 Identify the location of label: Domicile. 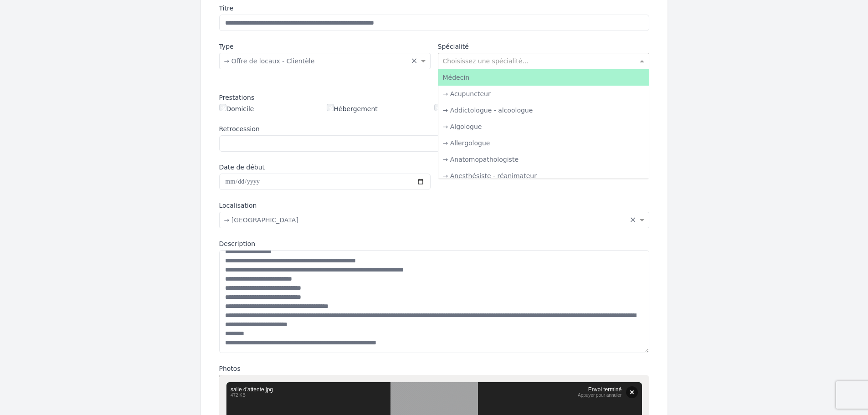
(236, 109).